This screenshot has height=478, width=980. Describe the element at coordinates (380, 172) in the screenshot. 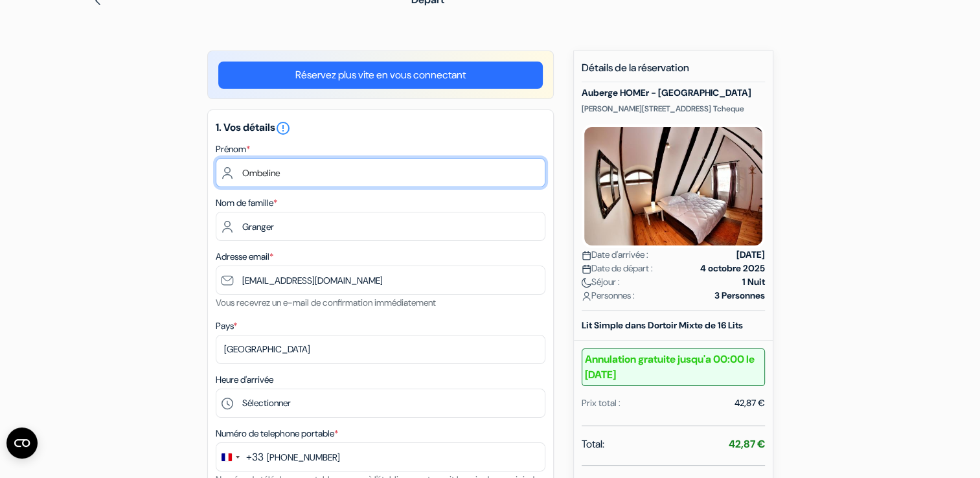

I see `input: Entrez votre prénom` at that location.